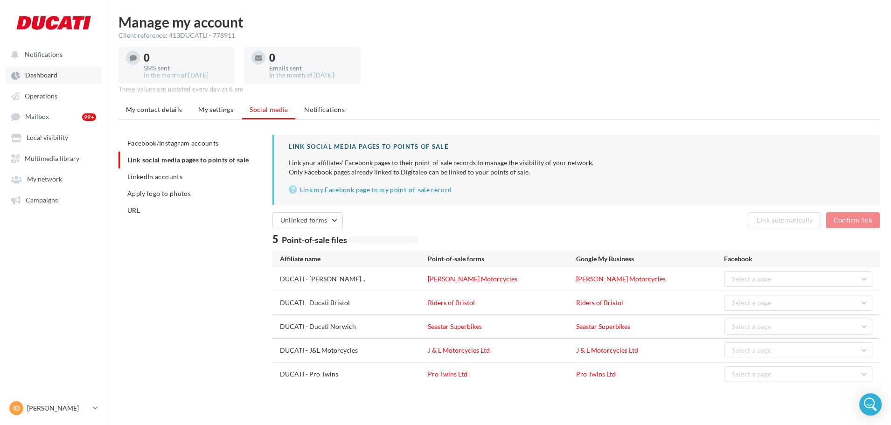  I want to click on span: Local visibility, so click(47, 138).